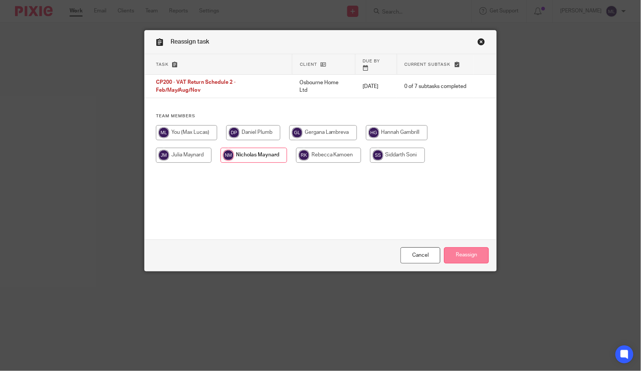 The image size is (641, 371). What do you see at coordinates (162, 64) in the screenshot?
I see `span: Task` at bounding box center [162, 64].